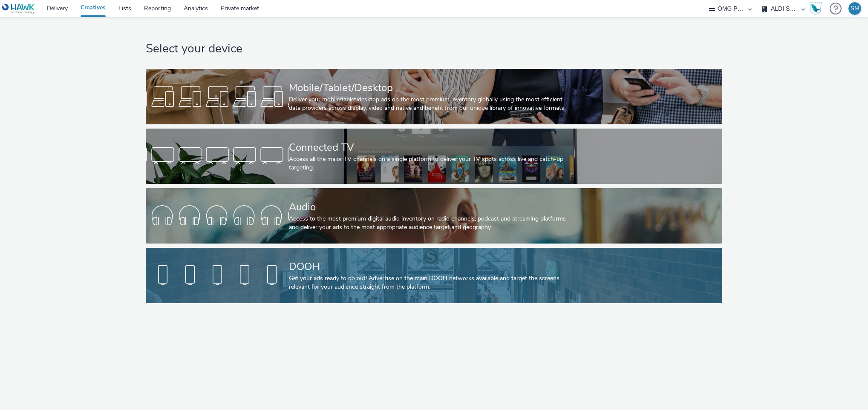  I want to click on h1: Select your device, so click(434, 49).